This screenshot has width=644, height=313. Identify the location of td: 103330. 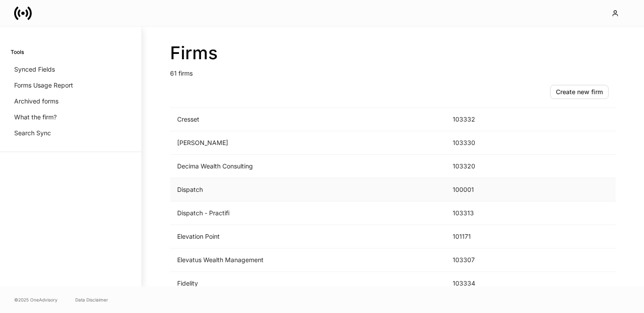
(479, 143).